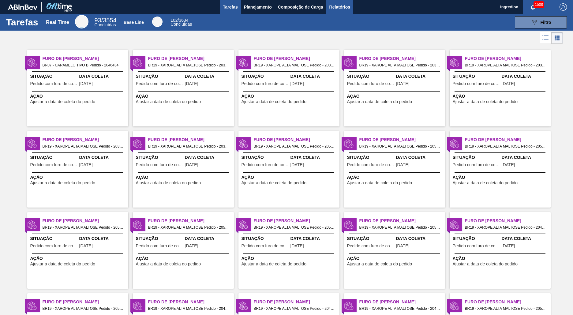 Image resolution: width=573 pixels, height=315 pixels. What do you see at coordinates (301, 7) in the screenshot?
I see `span: Composição de Carga` at bounding box center [301, 7].